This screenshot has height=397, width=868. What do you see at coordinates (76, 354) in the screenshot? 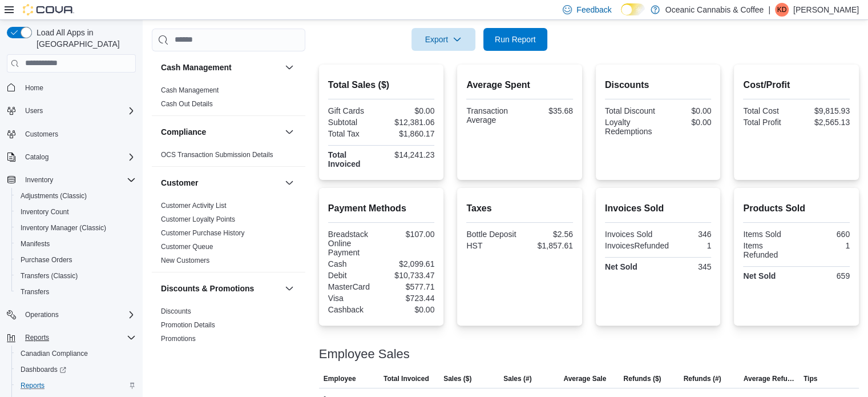
I see `span: Canadian Compliance` at bounding box center [76, 354].